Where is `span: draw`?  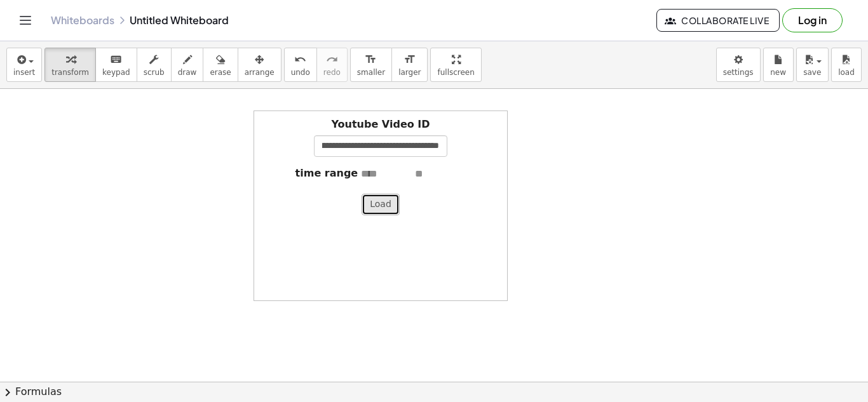
span: draw is located at coordinates (187, 73).